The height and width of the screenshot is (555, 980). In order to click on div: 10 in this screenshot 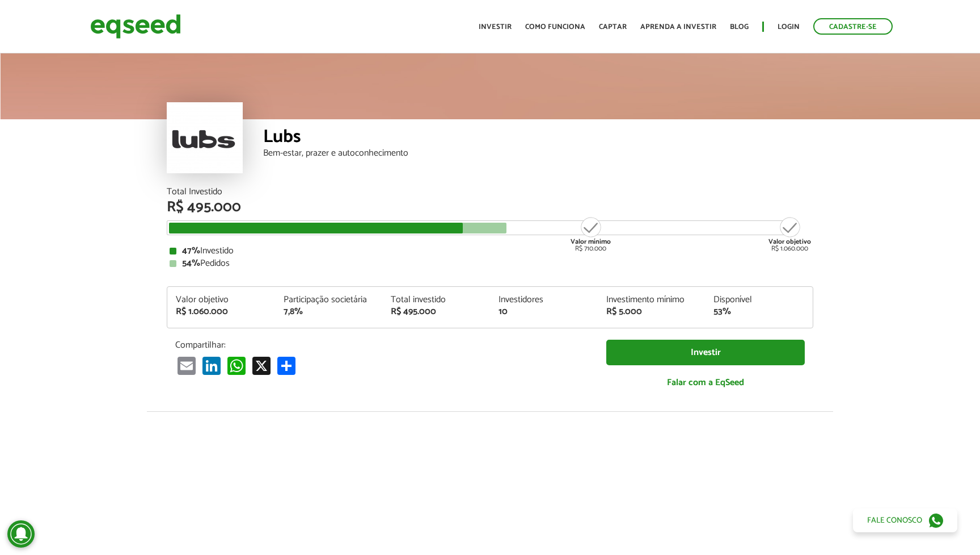, I will do `click(544, 311)`.